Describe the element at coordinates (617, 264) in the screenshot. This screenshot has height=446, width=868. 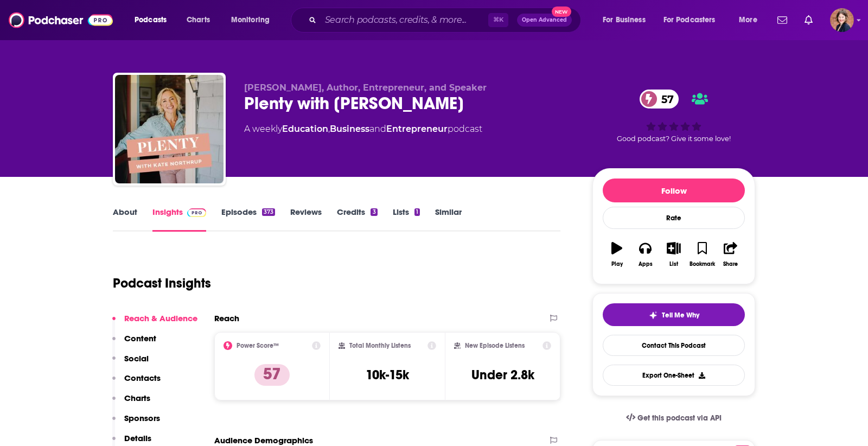
I see `div: Play` at that location.